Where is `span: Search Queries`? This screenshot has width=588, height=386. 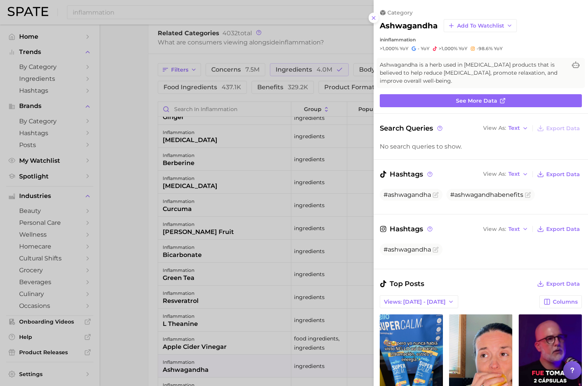
span: Search Queries is located at coordinates (411, 128).